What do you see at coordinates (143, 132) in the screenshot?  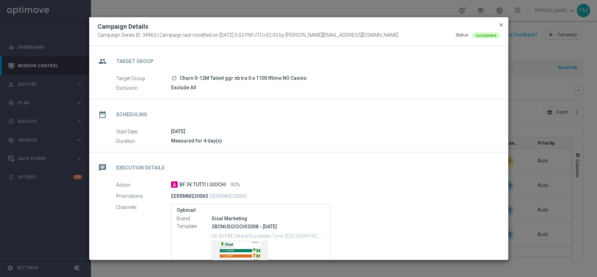 I see `label: Start Date` at bounding box center [143, 132].